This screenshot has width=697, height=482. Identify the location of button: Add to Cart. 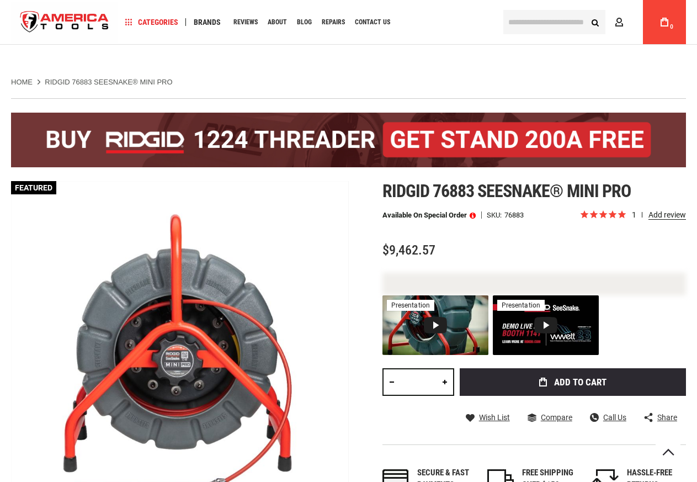
(573, 382).